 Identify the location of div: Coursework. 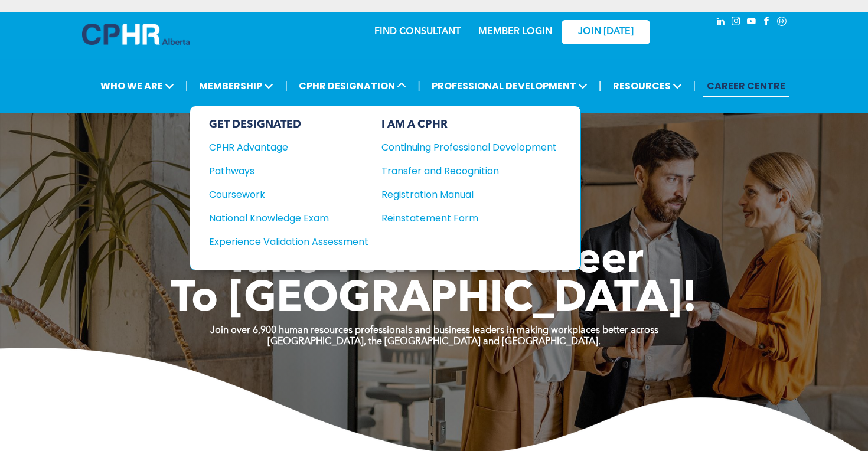
(280, 194).